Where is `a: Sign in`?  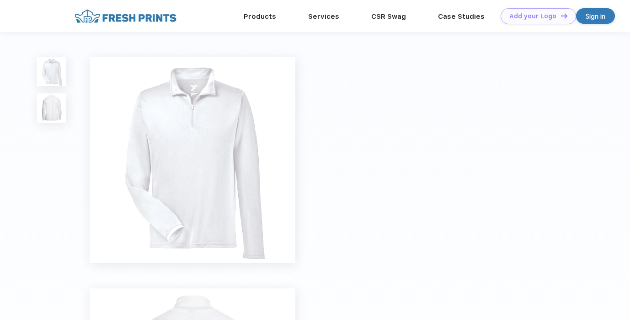 a: Sign in is located at coordinates (596, 16).